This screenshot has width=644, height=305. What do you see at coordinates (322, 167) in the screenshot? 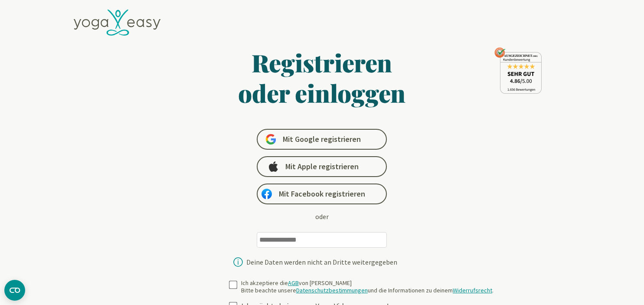
I see `a: Mit Apple registrieren` at bounding box center [322, 167].